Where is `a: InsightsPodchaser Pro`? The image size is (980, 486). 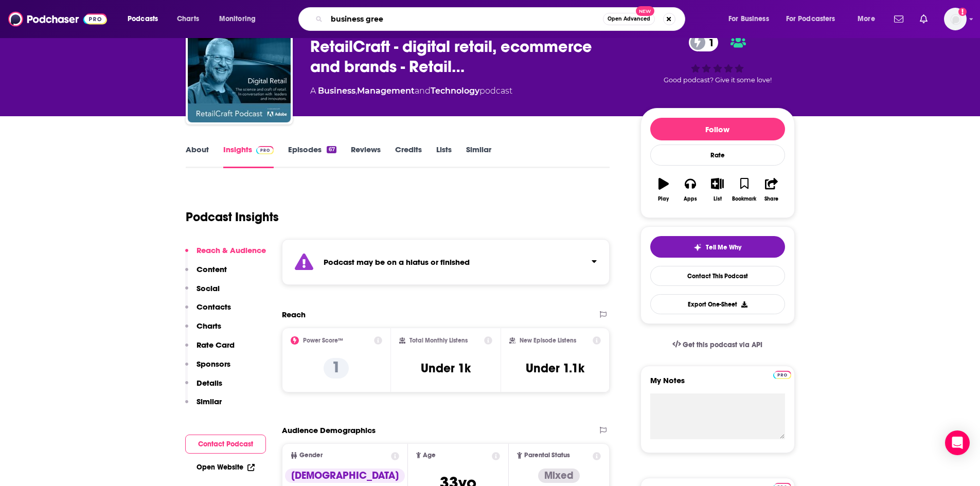 a: InsightsPodchaser Pro is located at coordinates (249, 156).